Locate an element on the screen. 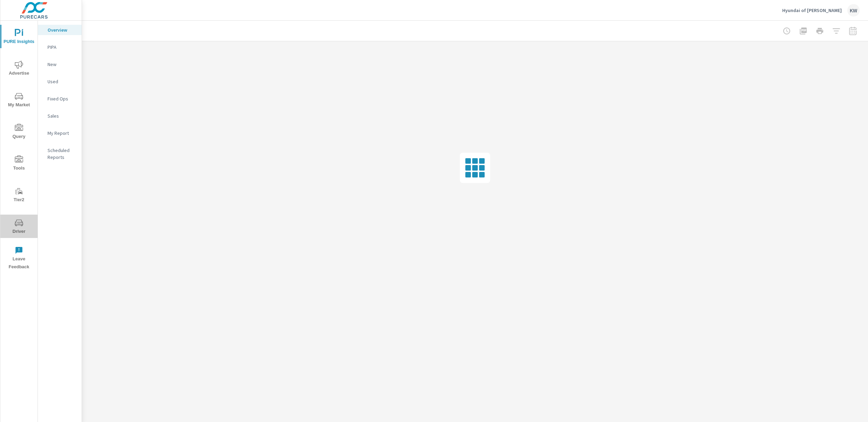 The image size is (868, 422). p: Fixed Ops is located at coordinates (62, 98).